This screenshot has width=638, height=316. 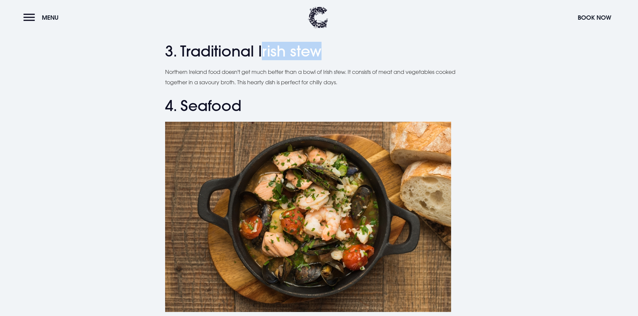 I want to click on img: Clandeboye Lodge, so click(x=318, y=17).